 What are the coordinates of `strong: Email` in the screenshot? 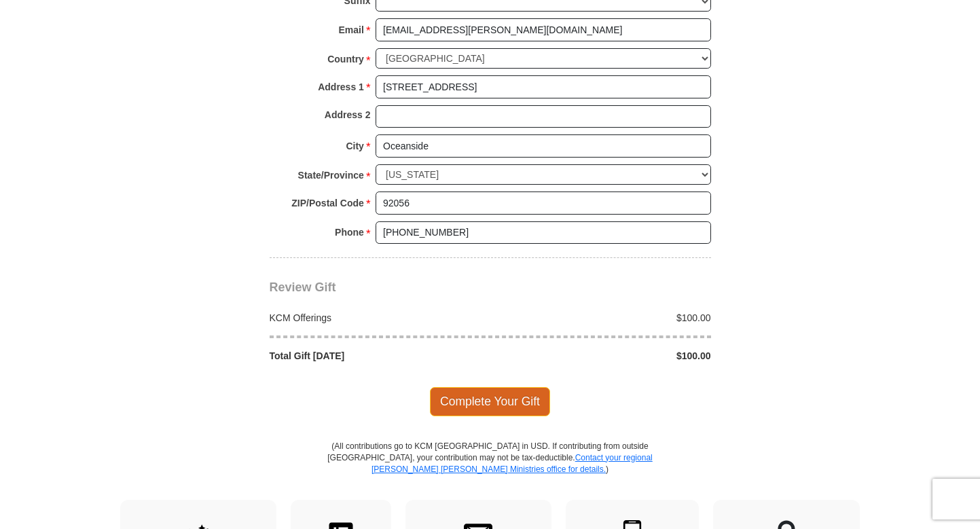 It's located at (351, 30).